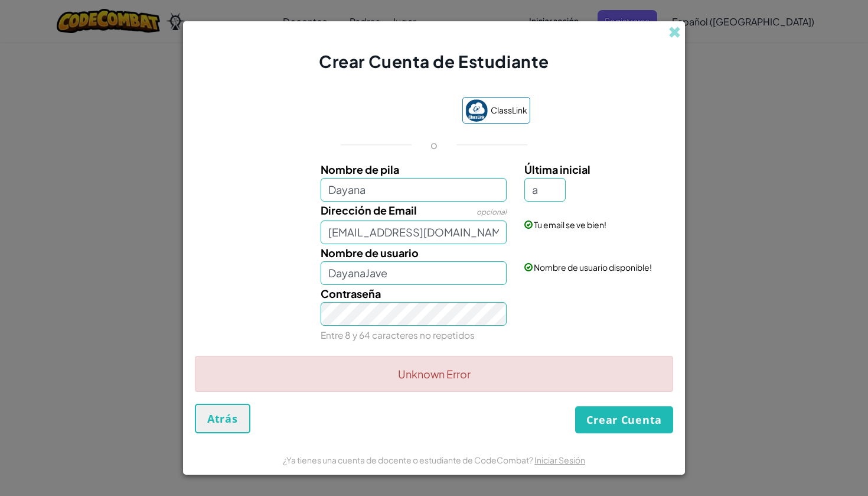 This screenshot has height=496, width=868. Describe the element at coordinates (351, 293) in the screenshot. I see `span: Contraseña` at that location.